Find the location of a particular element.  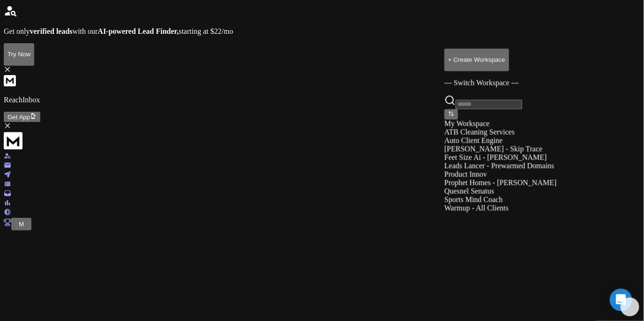

div: Warmup - All Clients is located at coordinates (501, 208).